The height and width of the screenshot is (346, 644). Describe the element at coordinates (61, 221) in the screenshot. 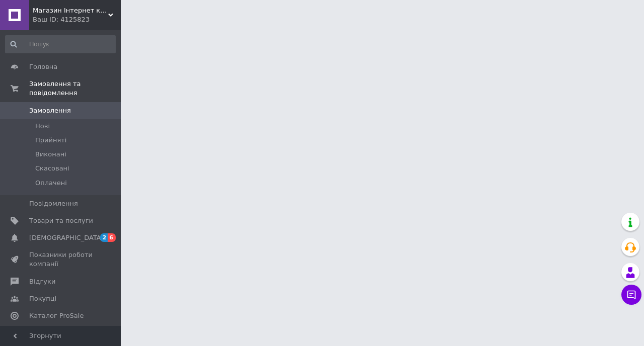

I see `span: Товари та послуги` at that location.